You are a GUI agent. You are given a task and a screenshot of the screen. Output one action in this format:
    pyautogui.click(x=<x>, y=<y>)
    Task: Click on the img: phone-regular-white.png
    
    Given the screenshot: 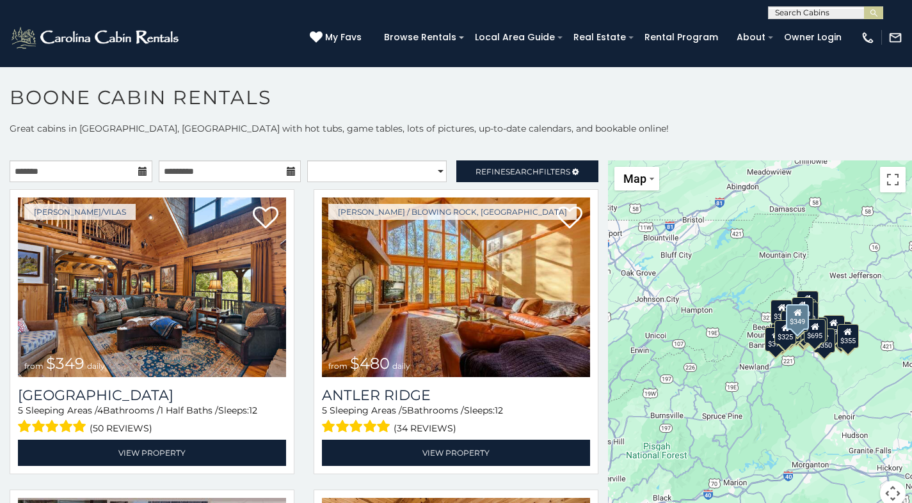 What is the action you would take?
    pyautogui.click(x=867, y=38)
    